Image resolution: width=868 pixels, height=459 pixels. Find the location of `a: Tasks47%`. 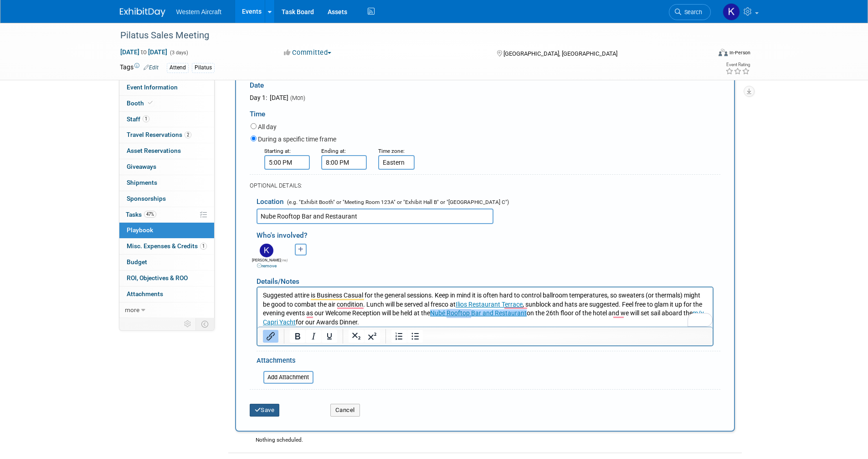

a: Tasks47% is located at coordinates (167, 215).